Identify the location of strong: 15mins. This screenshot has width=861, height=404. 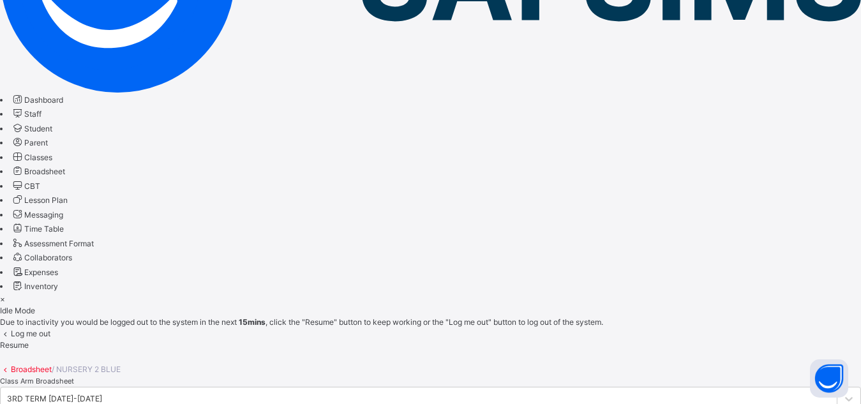
(252, 322).